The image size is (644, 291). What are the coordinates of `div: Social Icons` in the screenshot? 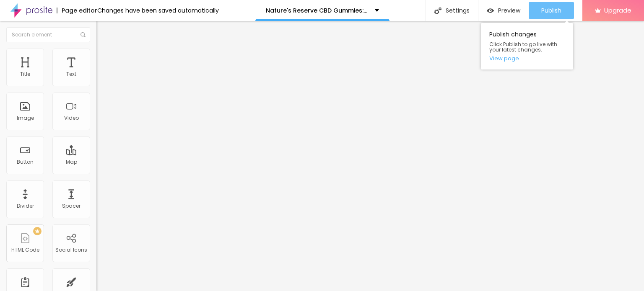 It's located at (71, 250).